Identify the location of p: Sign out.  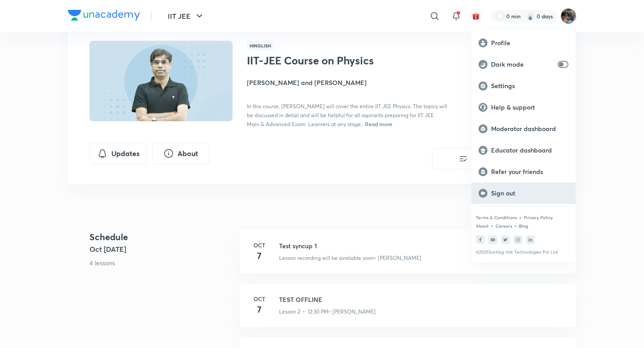
(529, 193).